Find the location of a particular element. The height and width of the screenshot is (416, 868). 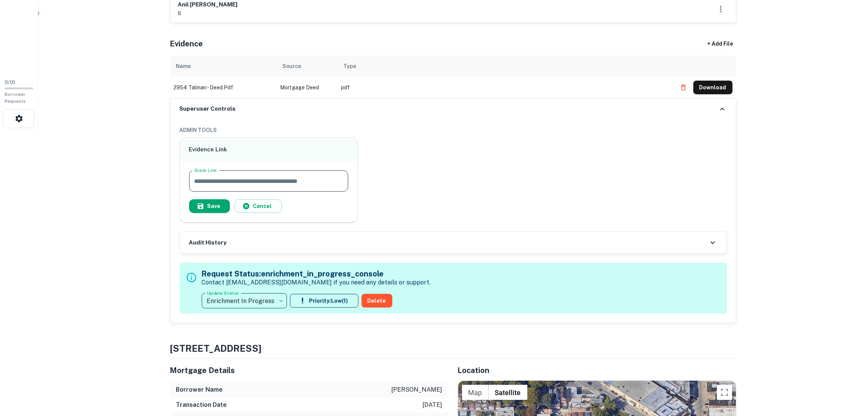

h6: Audit History is located at coordinates (208, 243).